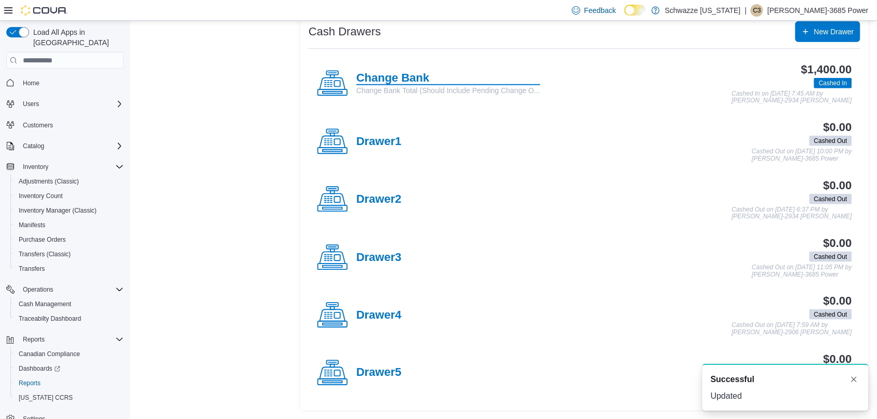 The image size is (877, 419). I want to click on a: Home, so click(31, 83).